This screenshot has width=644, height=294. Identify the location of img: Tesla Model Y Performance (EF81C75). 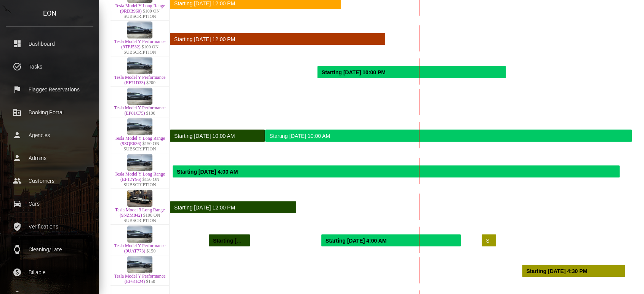
(140, 96).